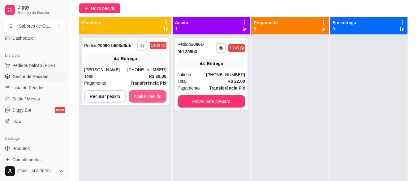 The height and width of the screenshot is (181, 418). I want to click on span: Complementos, so click(27, 159).